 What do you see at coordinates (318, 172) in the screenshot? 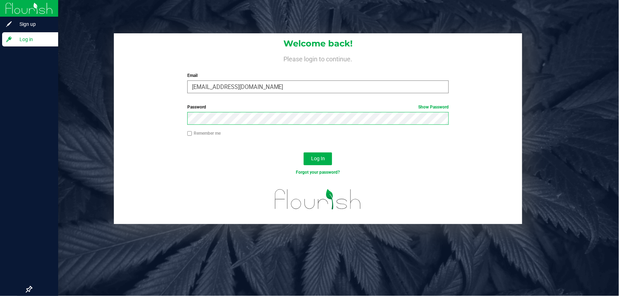
I see `a: Forgot your password?` at bounding box center [318, 172].